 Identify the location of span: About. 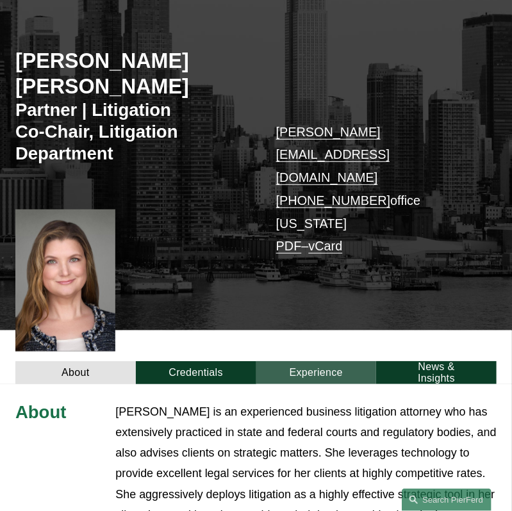
(40, 412).